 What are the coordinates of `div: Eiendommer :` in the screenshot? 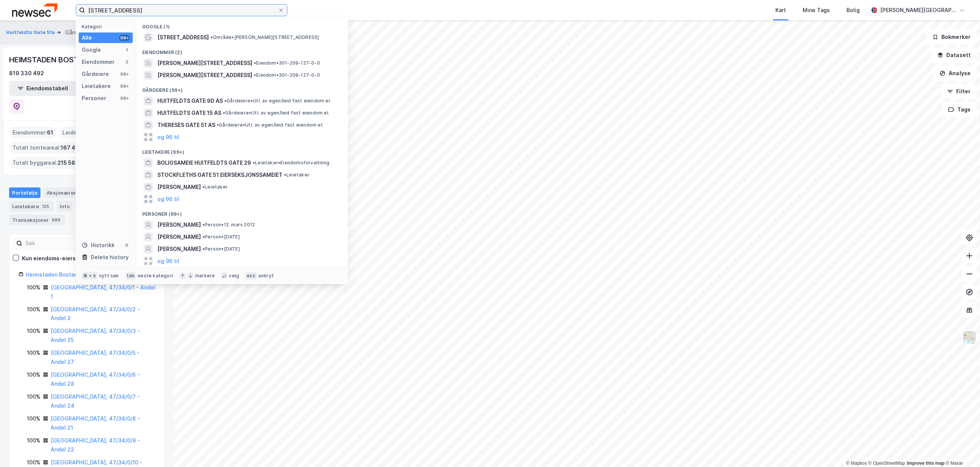 It's located at (33, 133).